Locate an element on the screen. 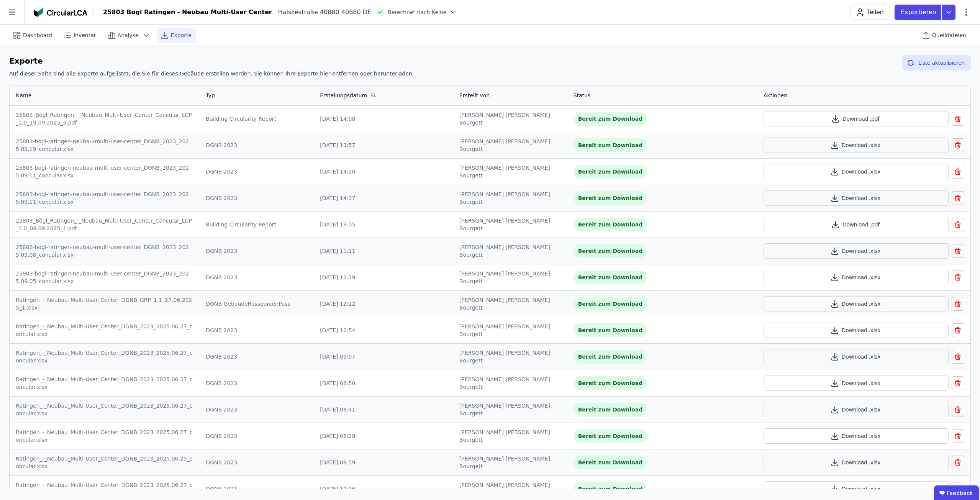  div: 25803_Bögl_Ratingen_-_Neubau_Multi-User_Center_Concular_LCP_1.0_08.09.2025_1.pdf is located at coordinates (105, 225).